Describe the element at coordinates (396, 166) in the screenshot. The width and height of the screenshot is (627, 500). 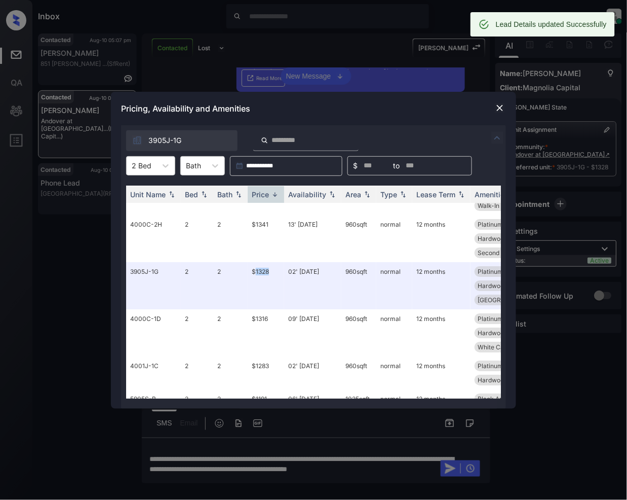
I see `span: to` at that location.